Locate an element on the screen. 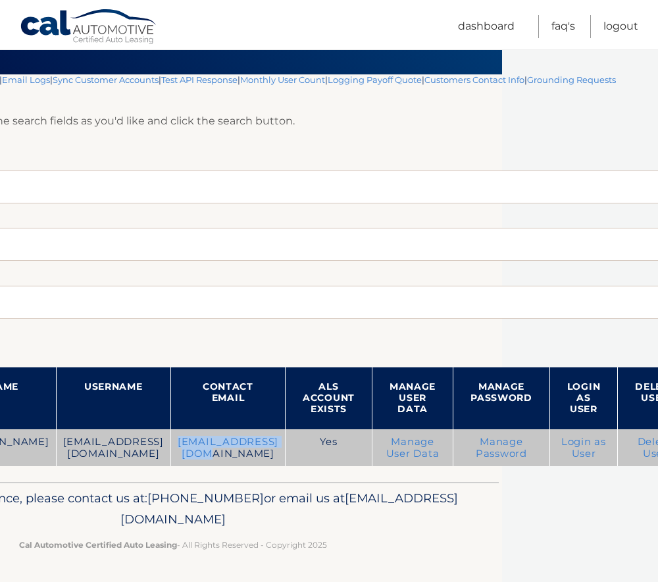 This screenshot has height=582, width=658. a: Email Logs is located at coordinates (26, 80).